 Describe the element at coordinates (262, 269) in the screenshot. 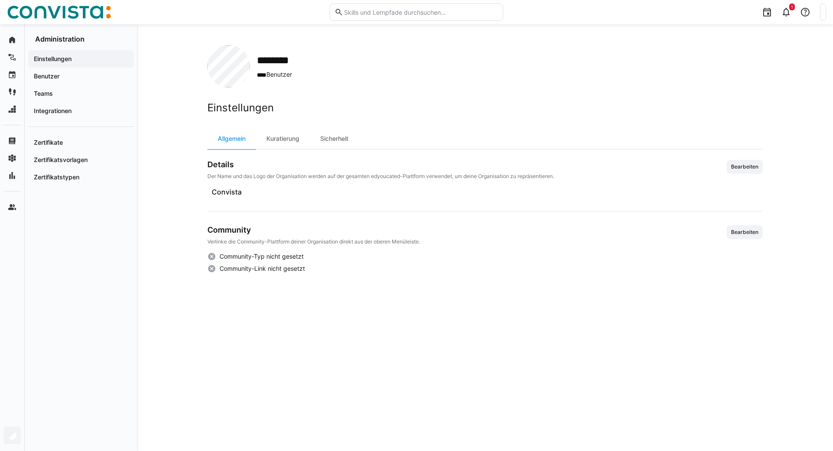

I see `span: Community-Link nicht gesetzt` at that location.